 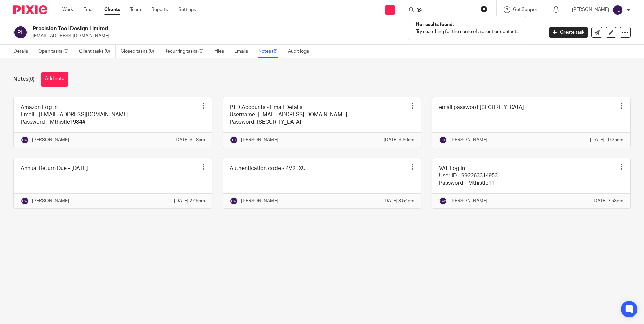 I want to click on span: Get Support, so click(x=526, y=10).